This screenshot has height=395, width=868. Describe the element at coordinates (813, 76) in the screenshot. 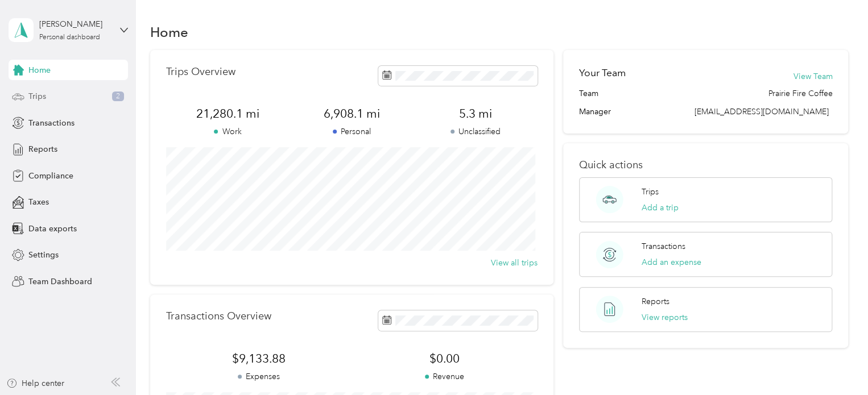

I see `button: View Team` at that location.